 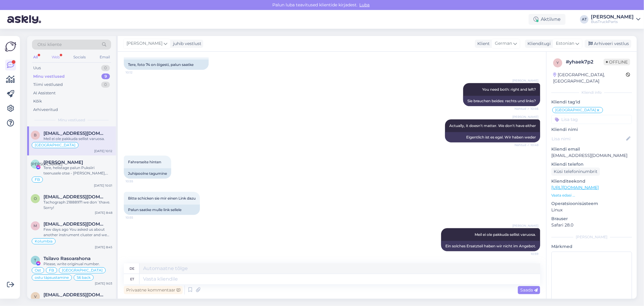 What do you see at coordinates (49, 77) in the screenshot?
I see `div: Minu vestlused` at bounding box center [49, 77].